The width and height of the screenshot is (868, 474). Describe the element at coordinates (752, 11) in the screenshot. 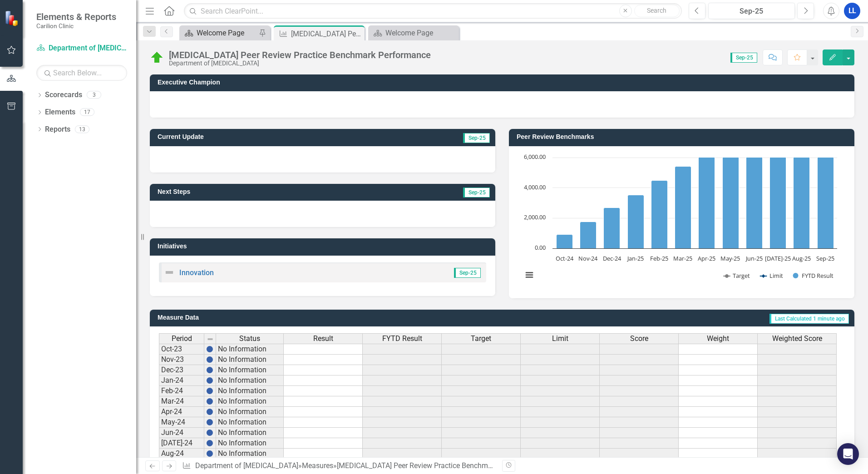

I see `button: Sep-25` at that location.